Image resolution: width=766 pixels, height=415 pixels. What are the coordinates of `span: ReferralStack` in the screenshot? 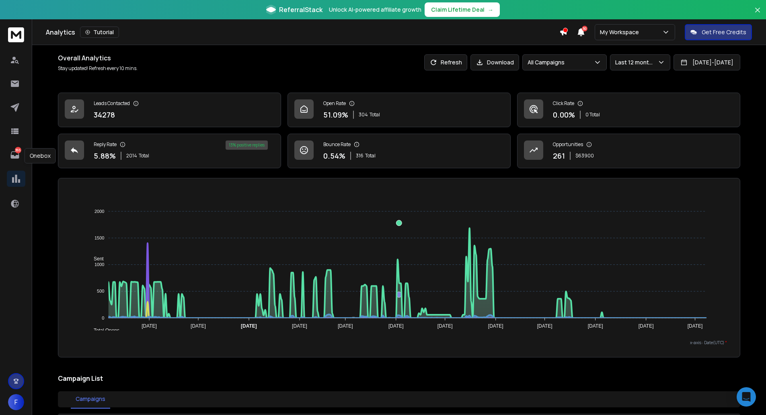 It's located at (301, 10).